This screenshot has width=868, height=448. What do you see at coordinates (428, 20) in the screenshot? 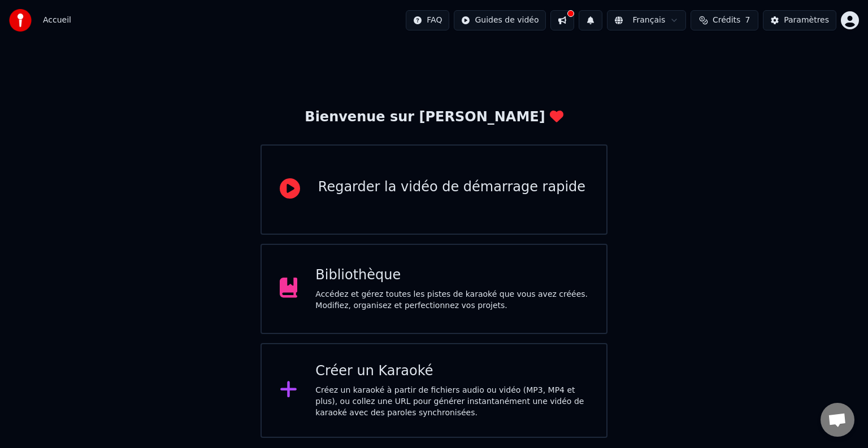
I see `button: FAQ` at bounding box center [428, 20].